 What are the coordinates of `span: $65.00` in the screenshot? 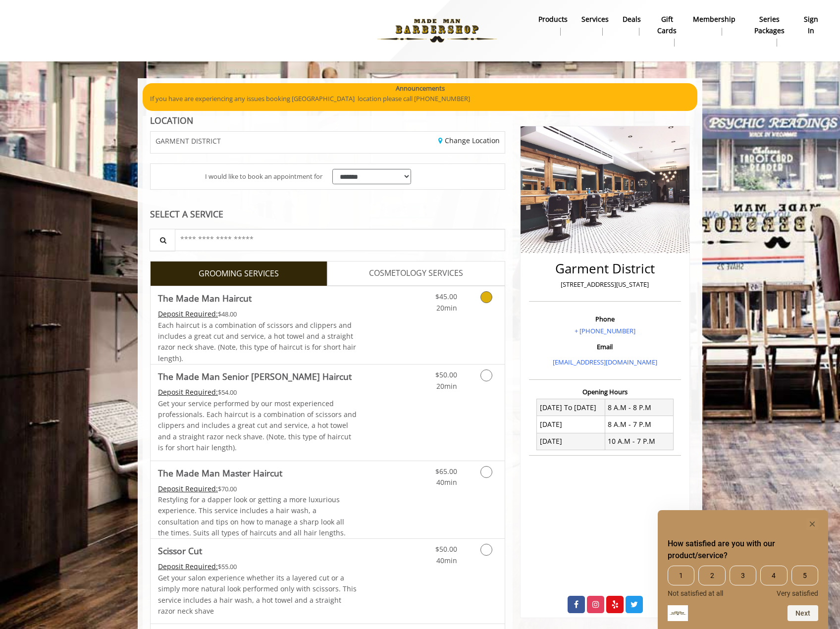 It's located at (446, 471).